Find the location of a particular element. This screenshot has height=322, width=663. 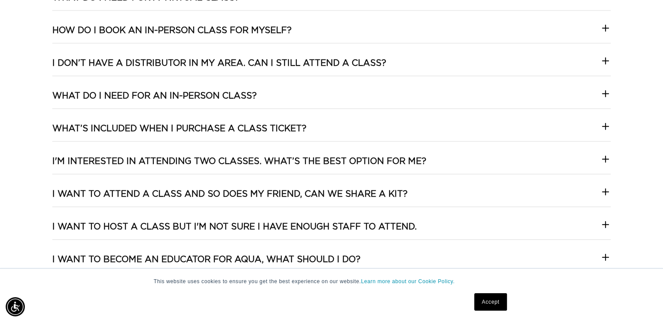

summary: I WANT TO BECOME AN EDUCATOR FOR AQUA, WHAT SHOULD I DO? is located at coordinates (331, 263).